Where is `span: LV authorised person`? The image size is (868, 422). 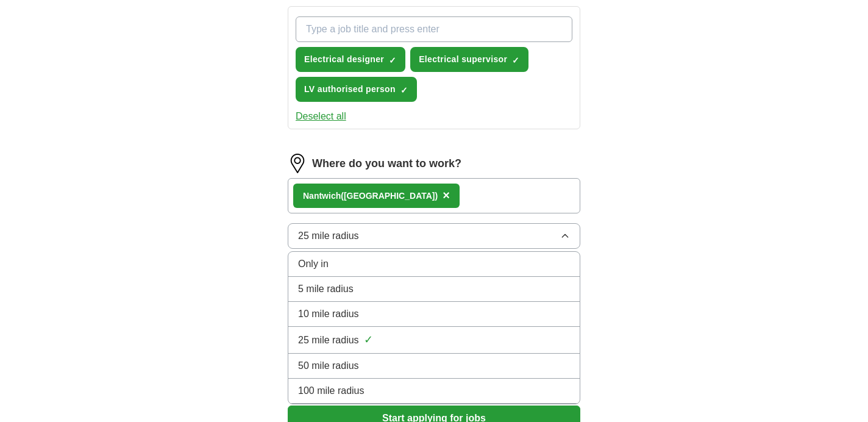
span: LV authorised person is located at coordinates (350, 89).